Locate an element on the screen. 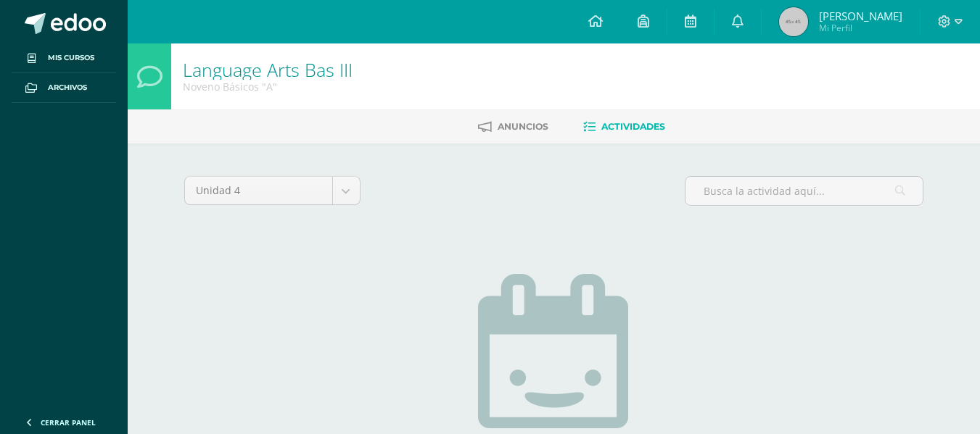 Image resolution: width=980 pixels, height=434 pixels. span: Mi Perfil is located at coordinates (860, 28).